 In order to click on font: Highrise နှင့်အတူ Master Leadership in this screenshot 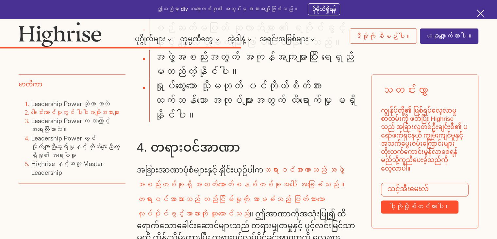, I will do `click(67, 168)`.